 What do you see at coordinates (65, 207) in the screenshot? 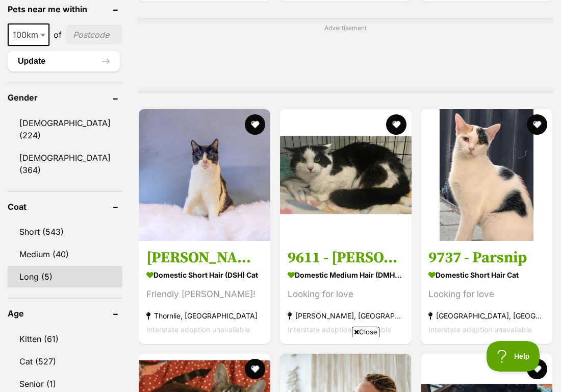
I see `header: Coat` at bounding box center [65, 207].